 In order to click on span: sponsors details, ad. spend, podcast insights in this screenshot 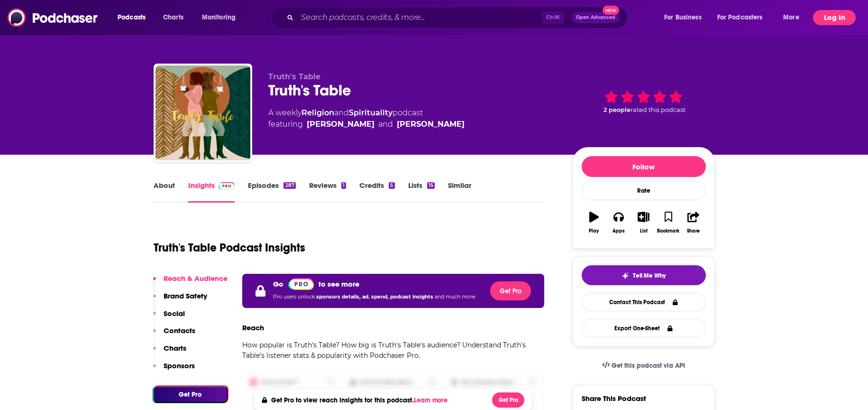, I will do `click(375, 297)`.